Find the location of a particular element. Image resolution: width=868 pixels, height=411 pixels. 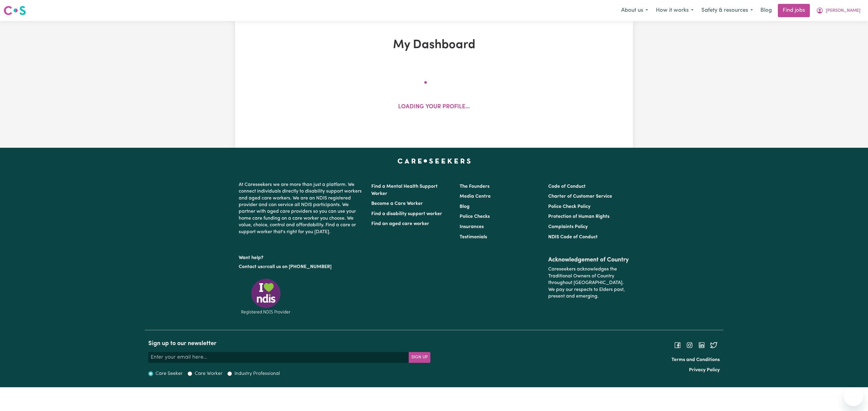

a: Find an aged care worker is located at coordinates (400, 224).